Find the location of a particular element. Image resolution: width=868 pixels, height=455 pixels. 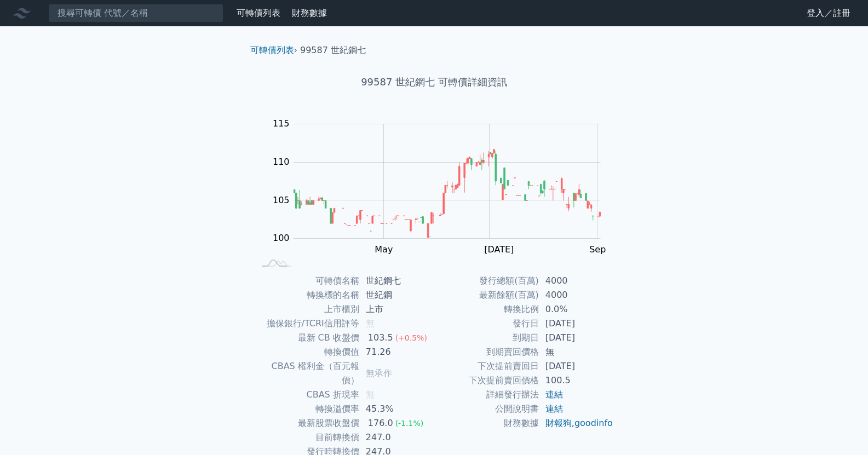

td: 目前轉換價 is located at coordinates (307, 438).